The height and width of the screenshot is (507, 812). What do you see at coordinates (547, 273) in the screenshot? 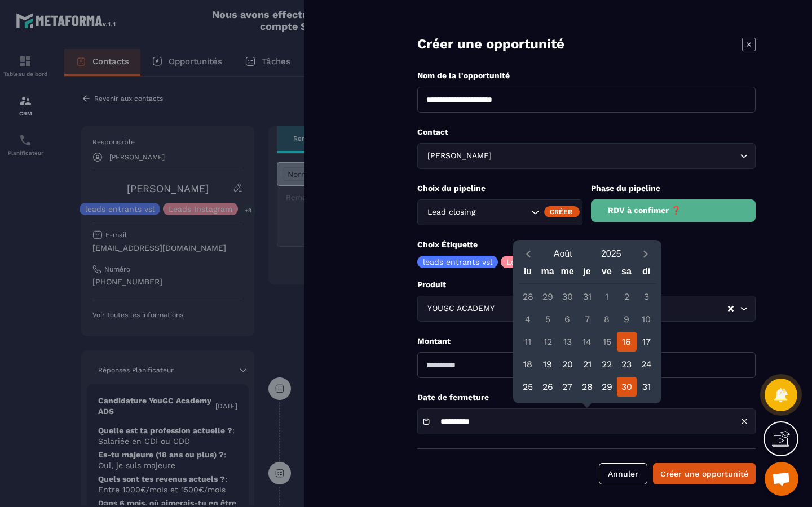
I see `div: ma` at bounding box center [547, 273].